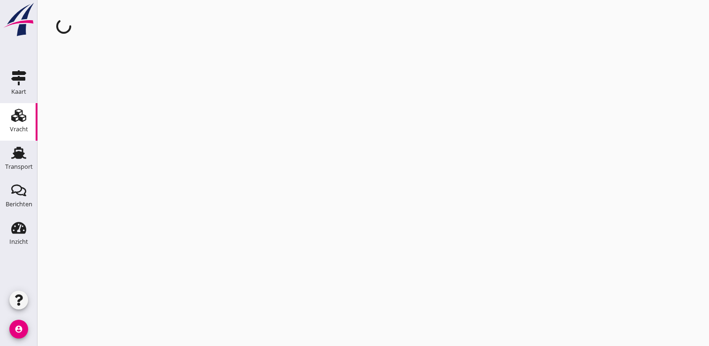  Describe the element at coordinates (19, 329) in the screenshot. I see `i: account_circle` at that location.